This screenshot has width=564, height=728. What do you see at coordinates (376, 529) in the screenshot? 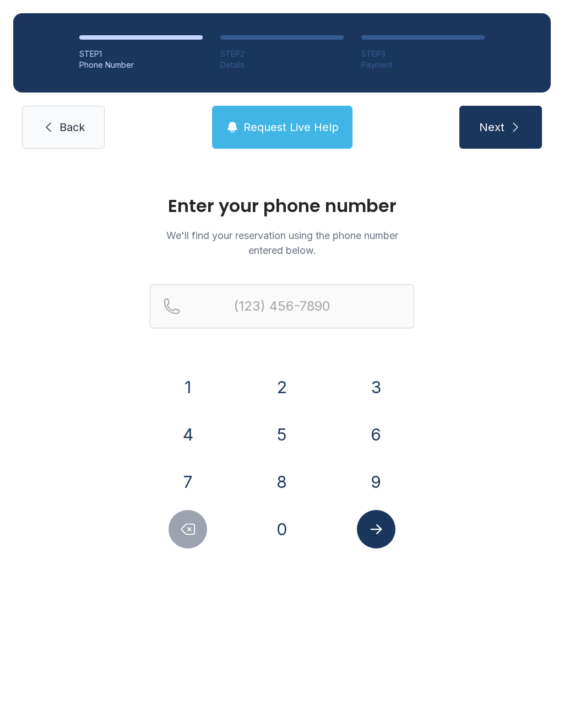
I see `button: Submit lookup form` at bounding box center [376, 529].